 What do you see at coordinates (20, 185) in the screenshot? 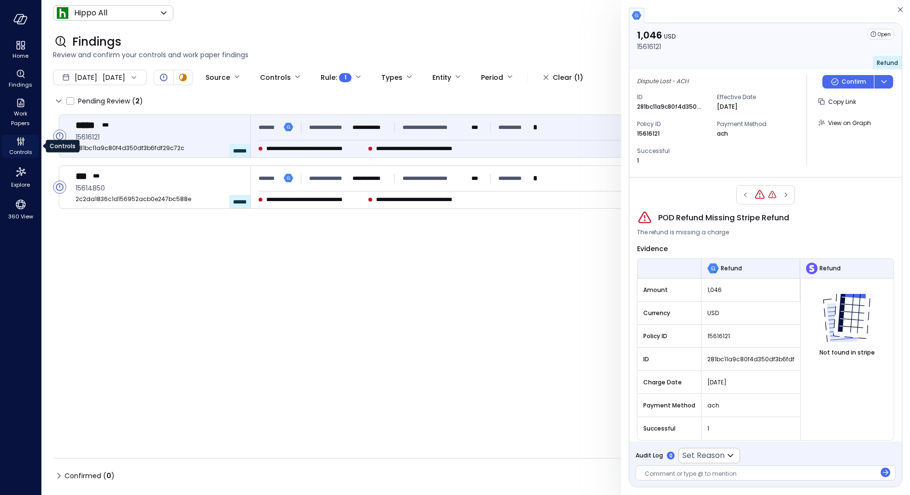
I see `span: Explore` at bounding box center [20, 185].